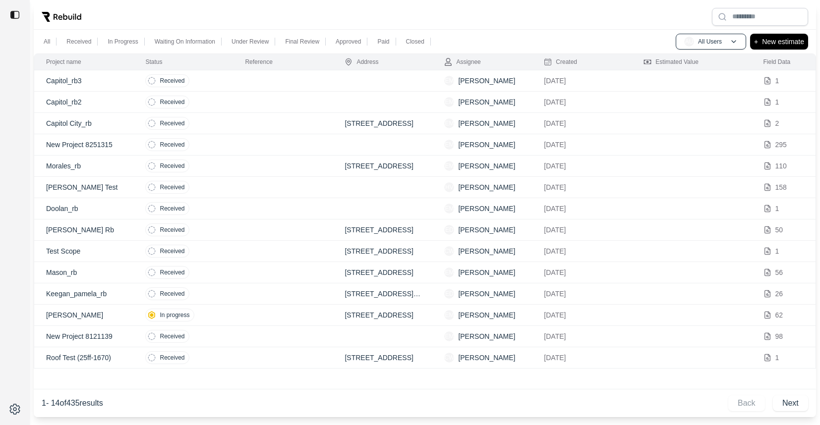  What do you see at coordinates (84, 81) in the screenshot?
I see `p: Capitol_rb3` at bounding box center [84, 81].